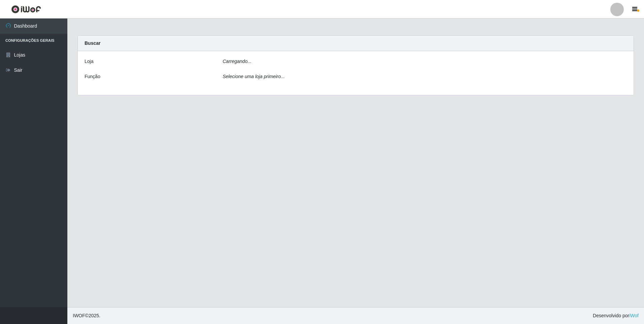 This screenshot has width=644, height=324. Describe the element at coordinates (92, 77) in the screenshot. I see `label: Função` at that location.